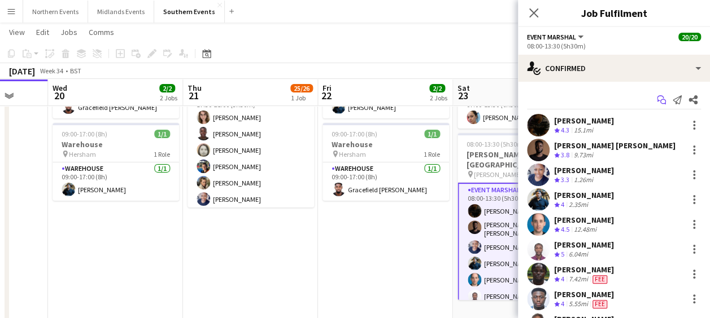  Describe the element at coordinates (689, 37) in the screenshot. I see `span: 20/20` at that location.